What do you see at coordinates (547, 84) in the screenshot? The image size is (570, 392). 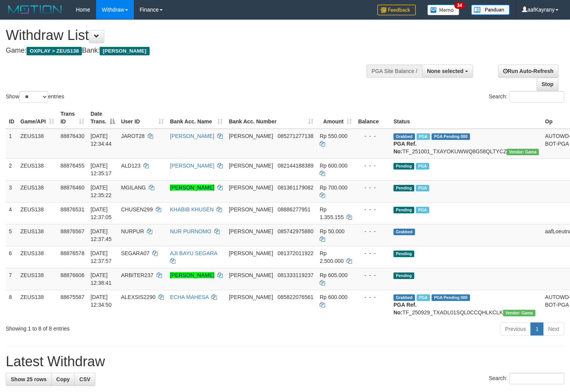 I see `a: Stop` at bounding box center [547, 84].